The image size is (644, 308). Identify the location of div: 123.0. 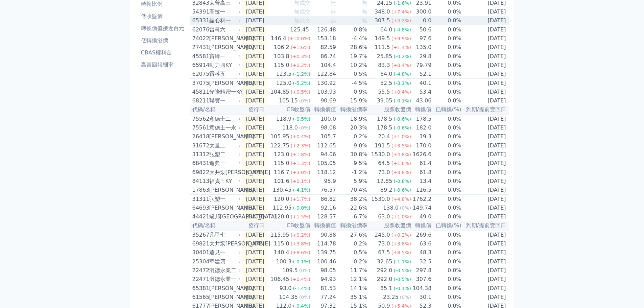
(282, 155).